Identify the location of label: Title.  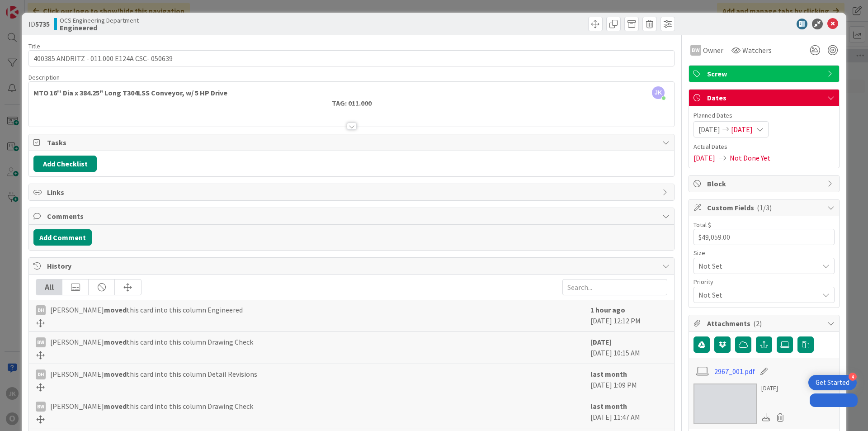
(34, 46).